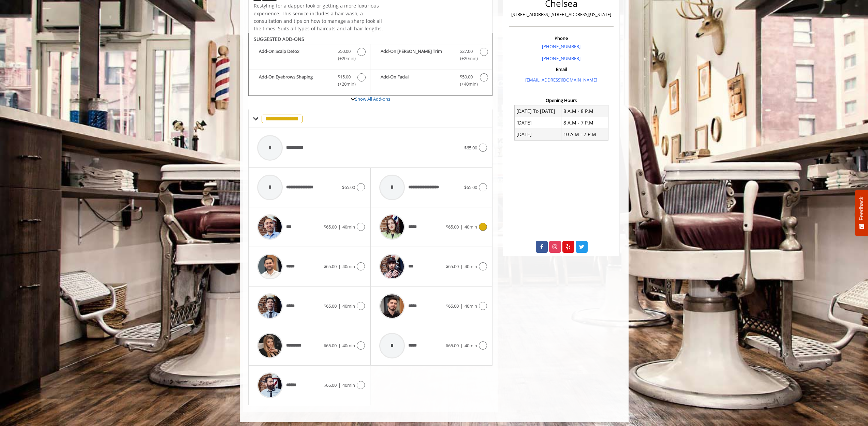  What do you see at coordinates (561, 38) in the screenshot?
I see `h3: Phone` at bounding box center [561, 38].